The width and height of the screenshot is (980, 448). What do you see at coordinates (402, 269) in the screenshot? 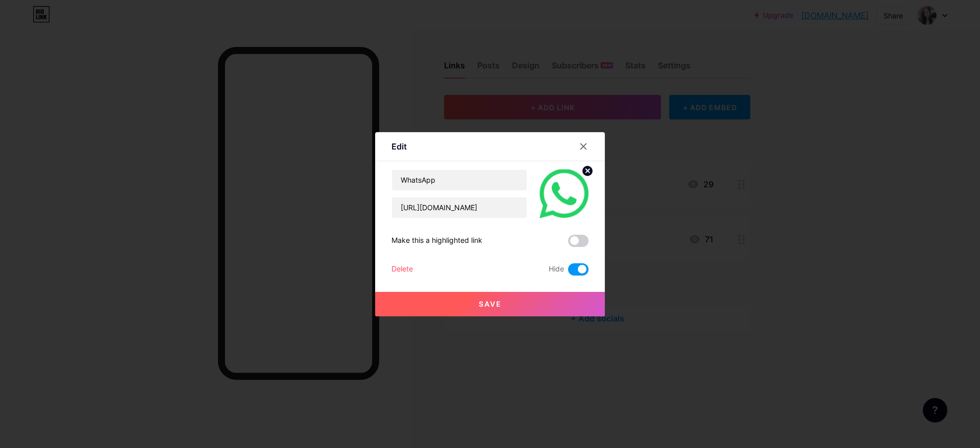
I see `div: Delete` at bounding box center [402, 269].